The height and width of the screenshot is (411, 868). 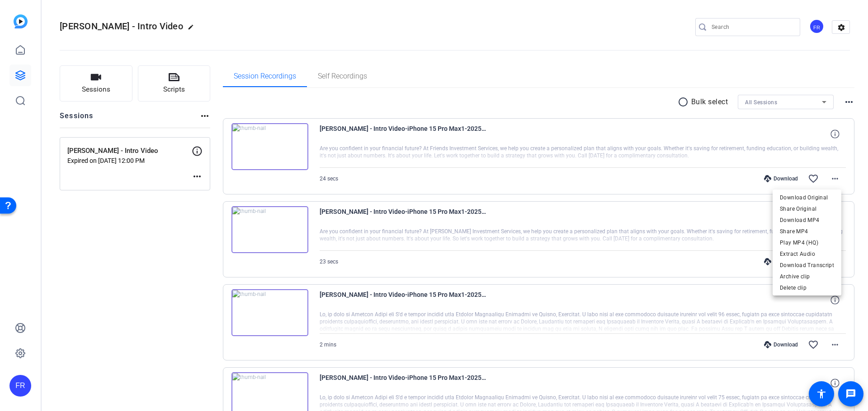 What do you see at coordinates (807, 288) in the screenshot?
I see `span: Delete clip` at bounding box center [807, 288].